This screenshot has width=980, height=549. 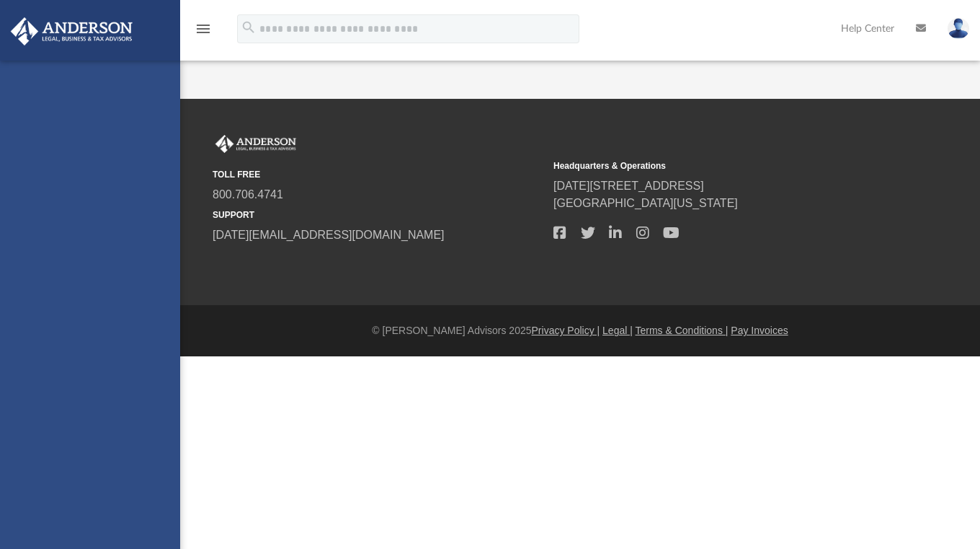 I want to click on small: Headquarters & Operations, so click(x=718, y=166).